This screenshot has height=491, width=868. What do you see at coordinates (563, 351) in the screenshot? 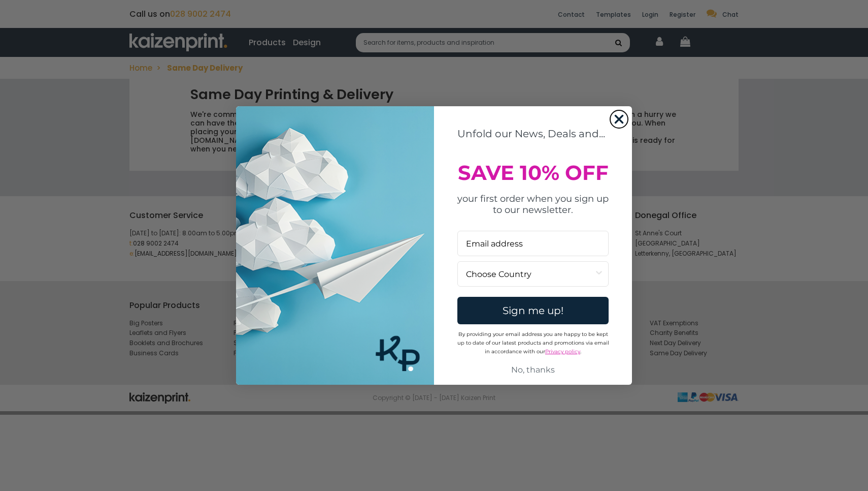
I see `a: Privacy policy` at bounding box center [563, 351].